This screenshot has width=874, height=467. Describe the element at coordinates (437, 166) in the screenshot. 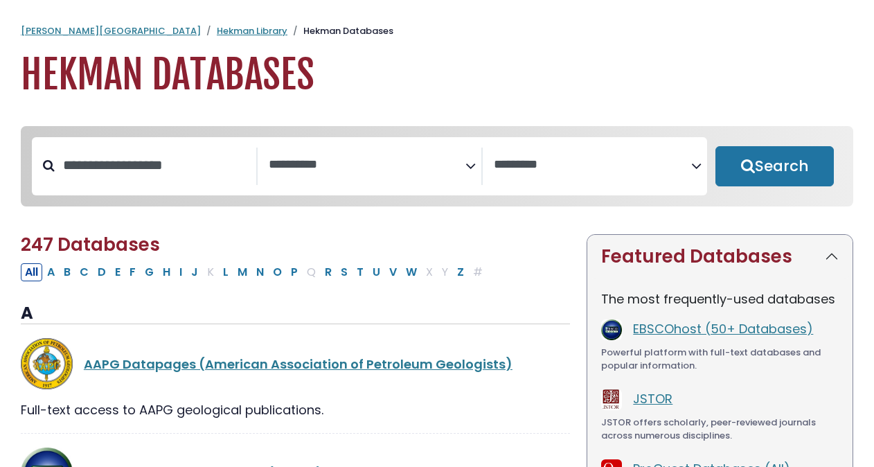

I see `nav: Search filters` at that location.